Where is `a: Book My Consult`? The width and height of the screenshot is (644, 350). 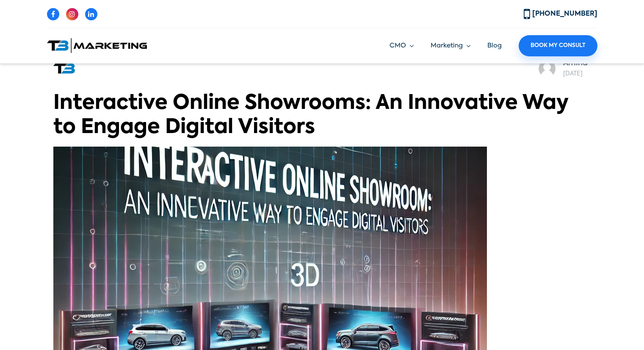
a: Book My Consult is located at coordinates (558, 46).